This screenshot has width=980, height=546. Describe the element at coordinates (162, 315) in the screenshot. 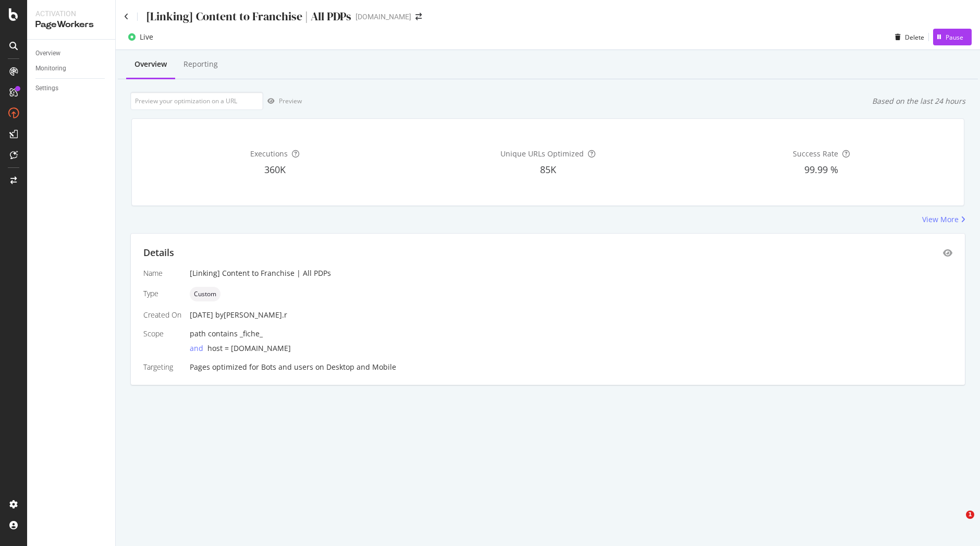

I see `div: Created On` at that location.